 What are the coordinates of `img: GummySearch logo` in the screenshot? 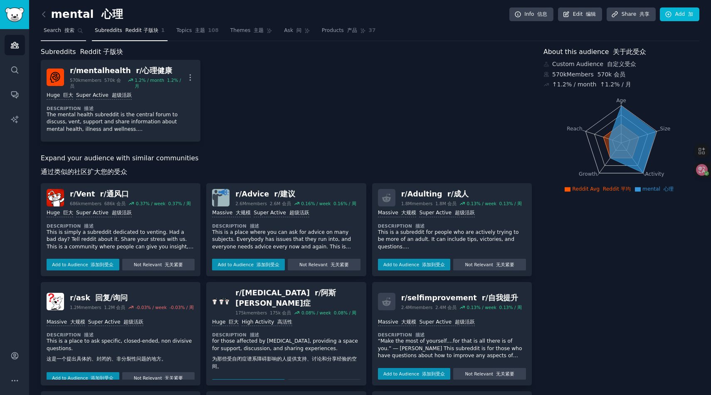 It's located at (15, 15).